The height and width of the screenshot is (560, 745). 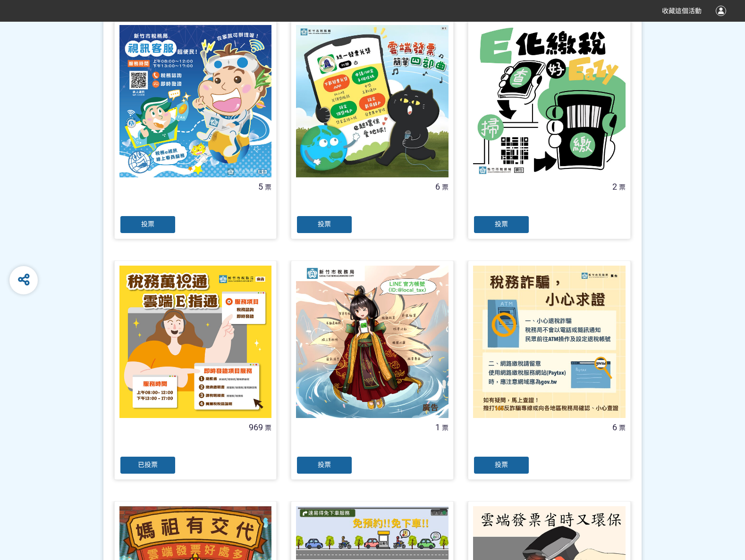 What do you see at coordinates (549, 129) in the screenshot?
I see `a: 2票投票` at bounding box center [549, 129].